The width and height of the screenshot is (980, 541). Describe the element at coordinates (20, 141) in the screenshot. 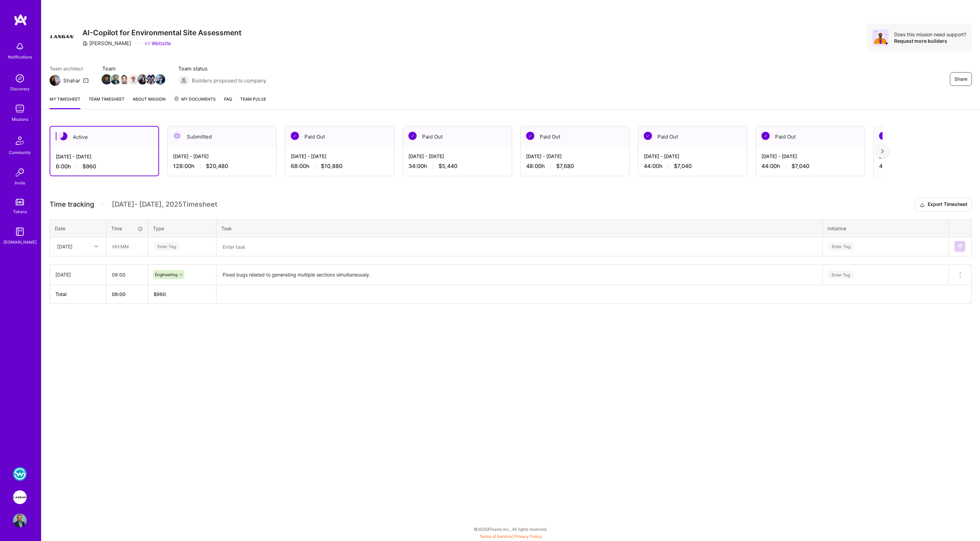

I see `img: Community` at that location.